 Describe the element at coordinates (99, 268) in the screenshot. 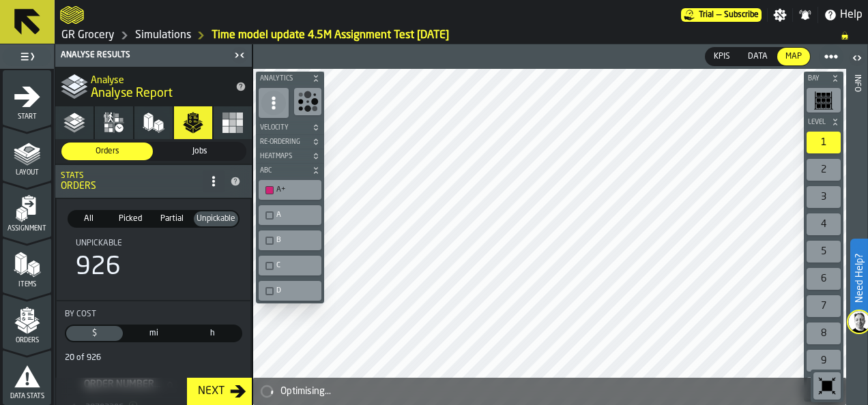

I see `div: 926` at that location.